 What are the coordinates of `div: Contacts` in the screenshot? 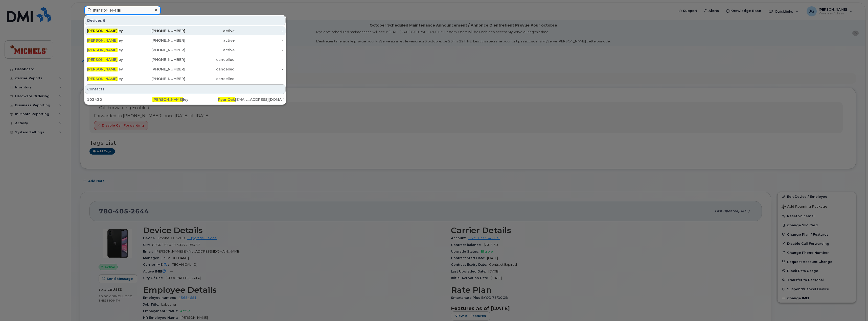 It's located at (185, 89).